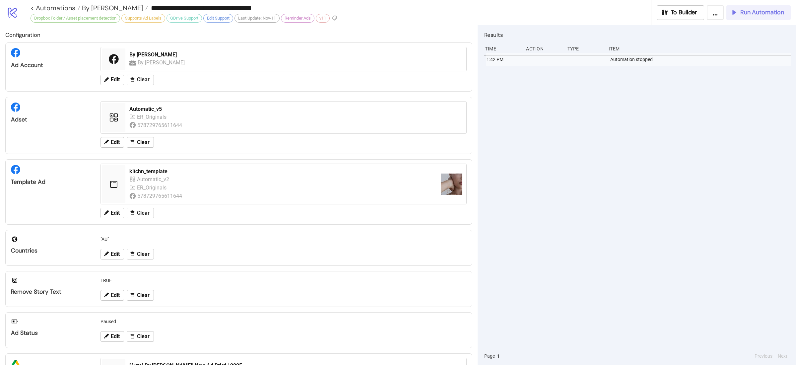  What do you see at coordinates (452, 184) in the screenshot?
I see `img: https://scontent-fra5-2.xx.fbcdn.net/v/t45.1600-4/491810685_4161197284112418_8076818386669981967_...` at bounding box center [452, 184].